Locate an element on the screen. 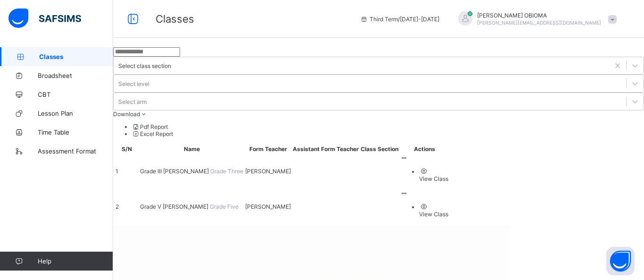 The width and height of the screenshot is (644, 280). div: RUTHOBIOMA is located at coordinates (535, 19).